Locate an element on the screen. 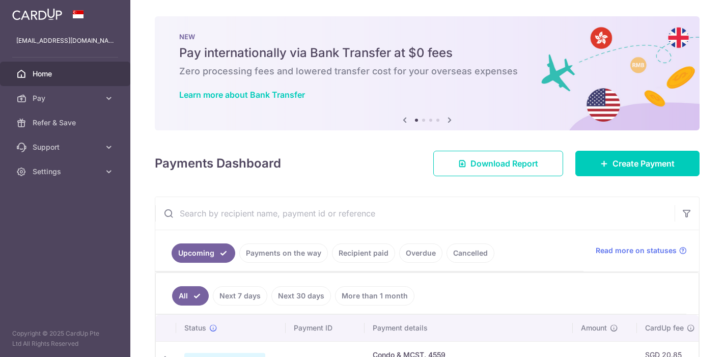  a: Overdue is located at coordinates (421, 253).